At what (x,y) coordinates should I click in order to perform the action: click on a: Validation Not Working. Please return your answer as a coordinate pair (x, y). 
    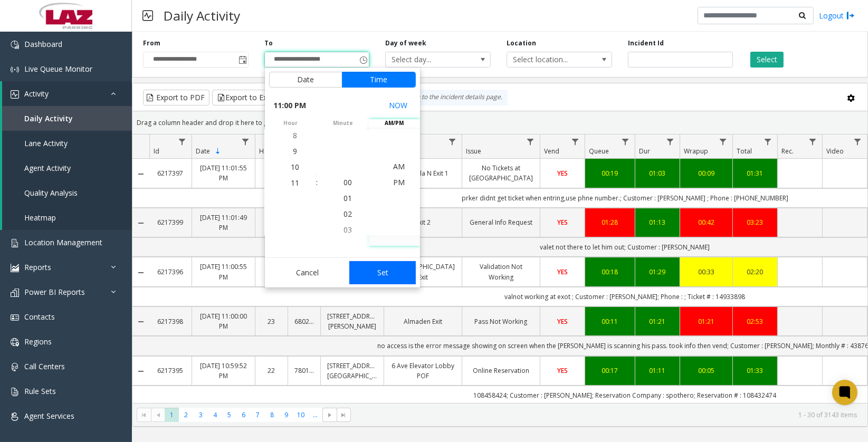
    Looking at the image, I should click on (500, 272).